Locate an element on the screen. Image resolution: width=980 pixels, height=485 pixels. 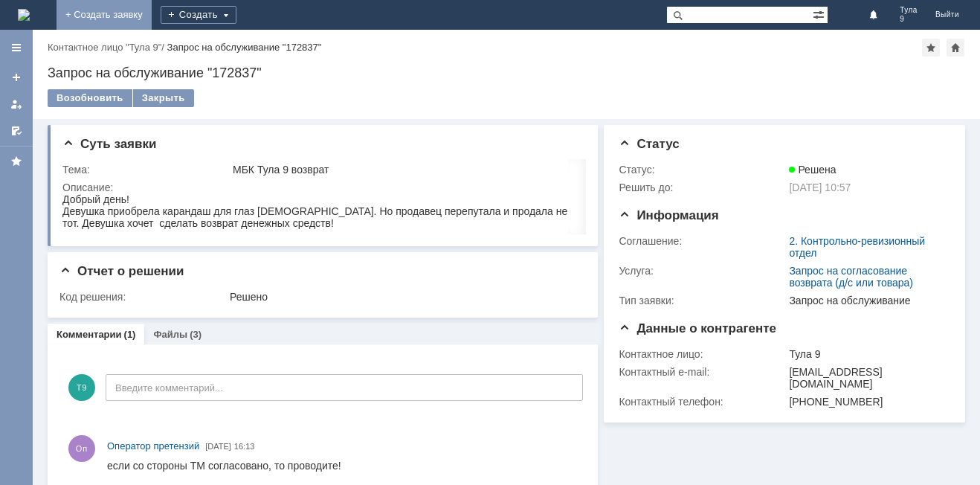
div: Решено is located at coordinates (404, 297).